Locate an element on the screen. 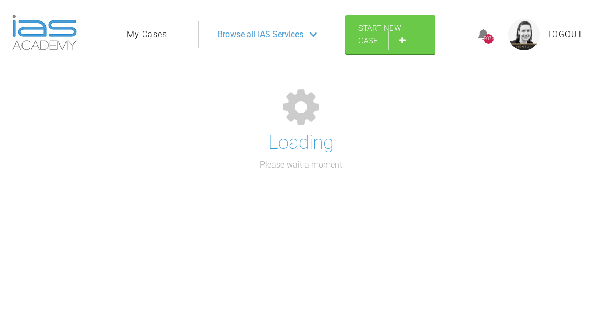 This screenshot has width=602, height=310. img: profile.png is located at coordinates (524, 35).